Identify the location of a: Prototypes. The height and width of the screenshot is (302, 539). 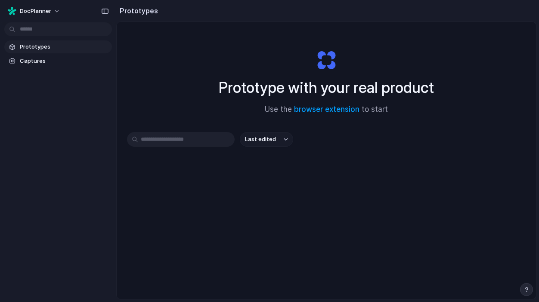
(58, 47).